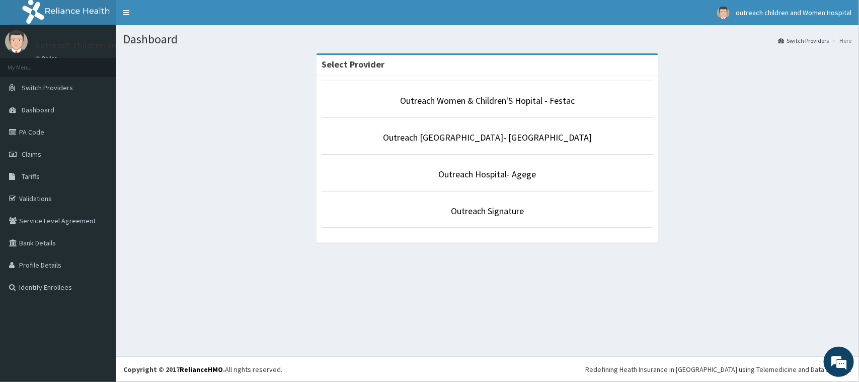 The width and height of the screenshot is (859, 382). I want to click on strong: Copyright © 2017 ., so click(174, 369).